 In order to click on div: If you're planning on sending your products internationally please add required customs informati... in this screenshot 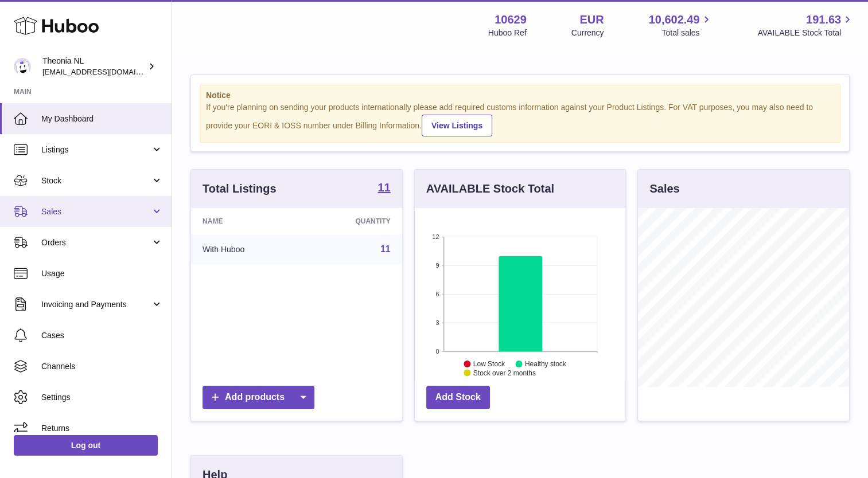, I will do `click(520, 120)`.